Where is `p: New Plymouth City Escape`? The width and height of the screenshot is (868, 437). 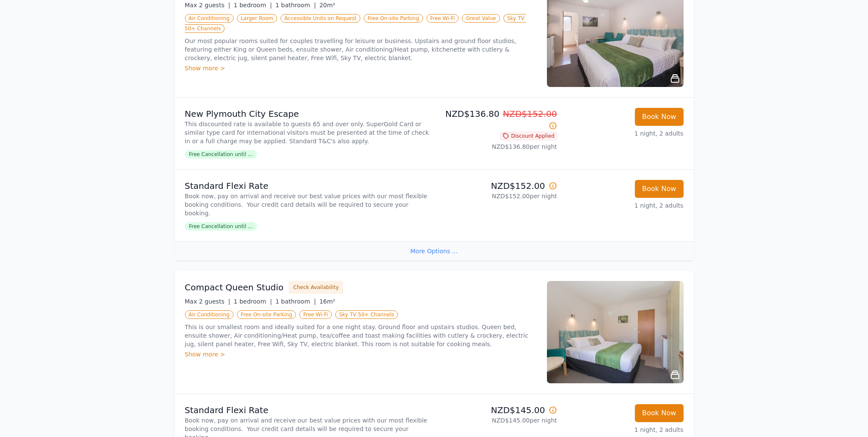 p: New Plymouth City Escape is located at coordinates (308, 114).